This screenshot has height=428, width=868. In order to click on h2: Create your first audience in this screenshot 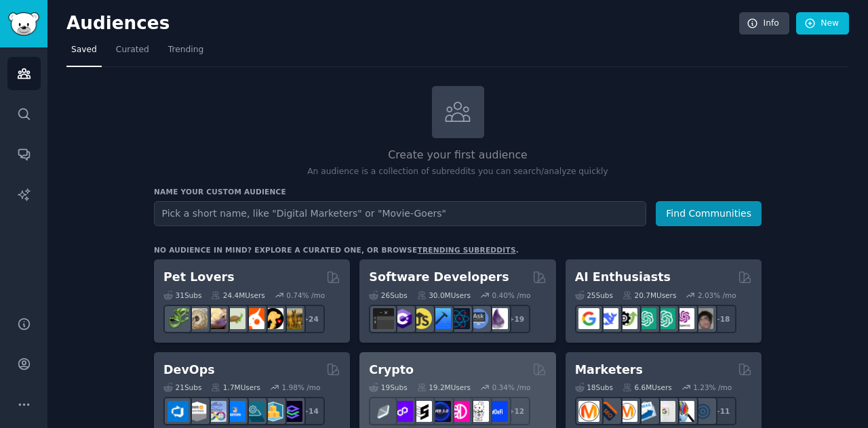, I will do `click(457, 155)`.